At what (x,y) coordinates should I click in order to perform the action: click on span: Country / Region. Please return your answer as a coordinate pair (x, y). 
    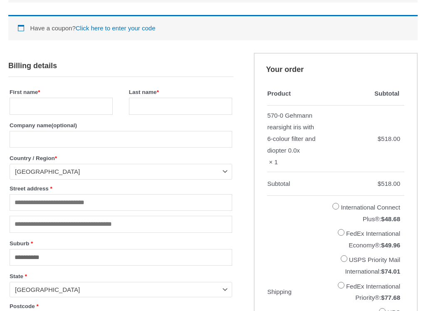
    Looking at the image, I should click on (121, 172).